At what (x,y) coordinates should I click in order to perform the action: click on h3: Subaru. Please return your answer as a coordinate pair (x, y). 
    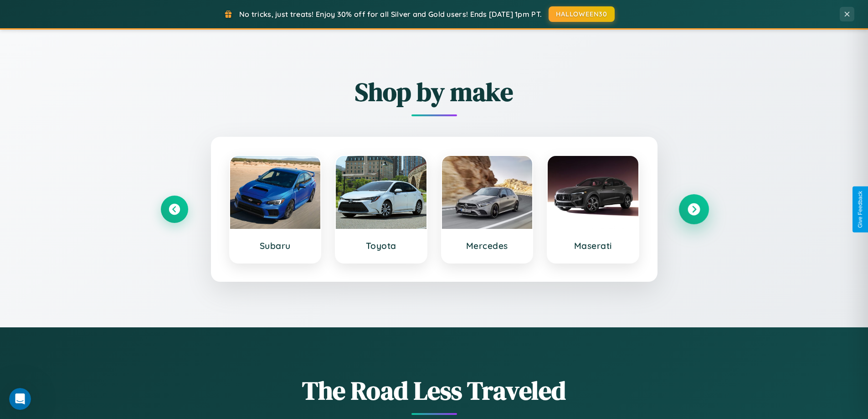
    Looking at the image, I should click on (276, 246).